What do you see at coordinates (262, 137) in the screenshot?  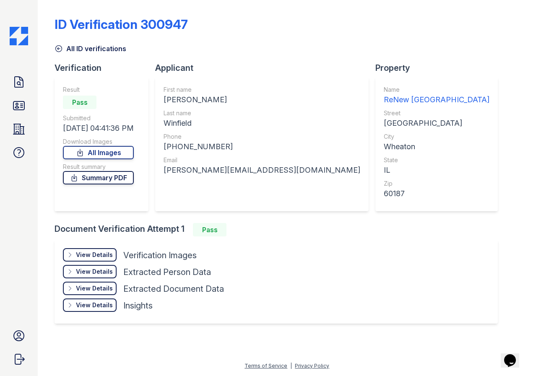 I see `div: Phone` at bounding box center [262, 137].